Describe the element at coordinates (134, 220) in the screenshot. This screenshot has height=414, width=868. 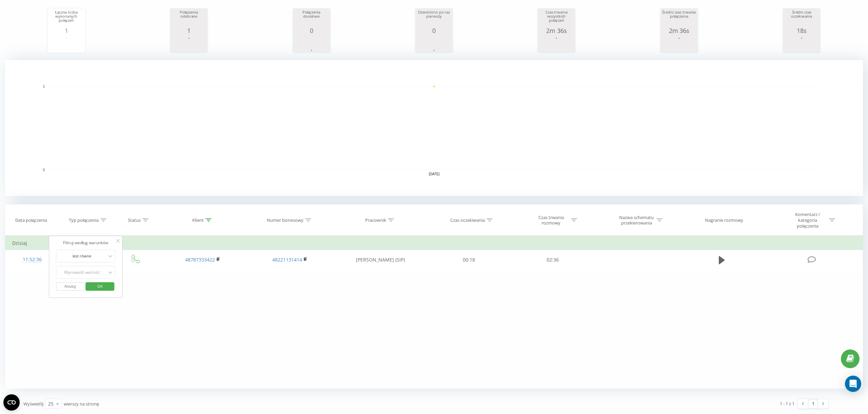
I see `div: Status` at that location.